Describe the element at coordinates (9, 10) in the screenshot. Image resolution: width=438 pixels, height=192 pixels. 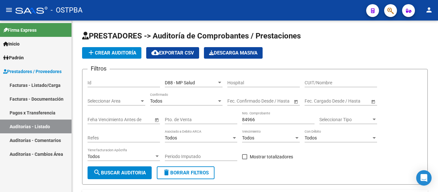
I see `mat-icon: menu` at that location.